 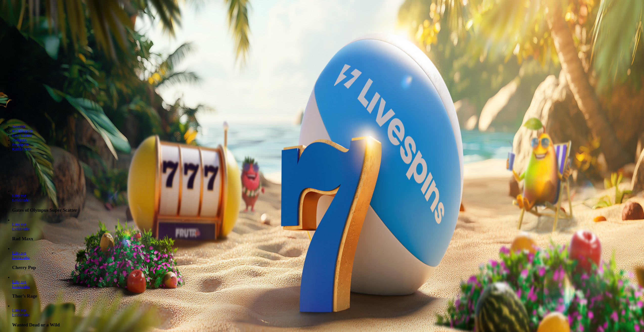 What do you see at coordinates (327, 258) in the screenshot?
I see `article: Cherry Pop` at bounding box center [327, 258].